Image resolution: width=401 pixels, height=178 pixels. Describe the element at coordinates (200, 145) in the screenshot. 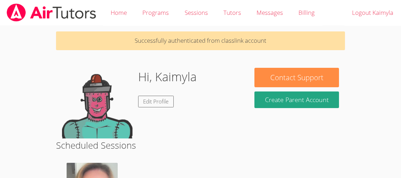

I see `h2: Scheduled Sessions` at that location.